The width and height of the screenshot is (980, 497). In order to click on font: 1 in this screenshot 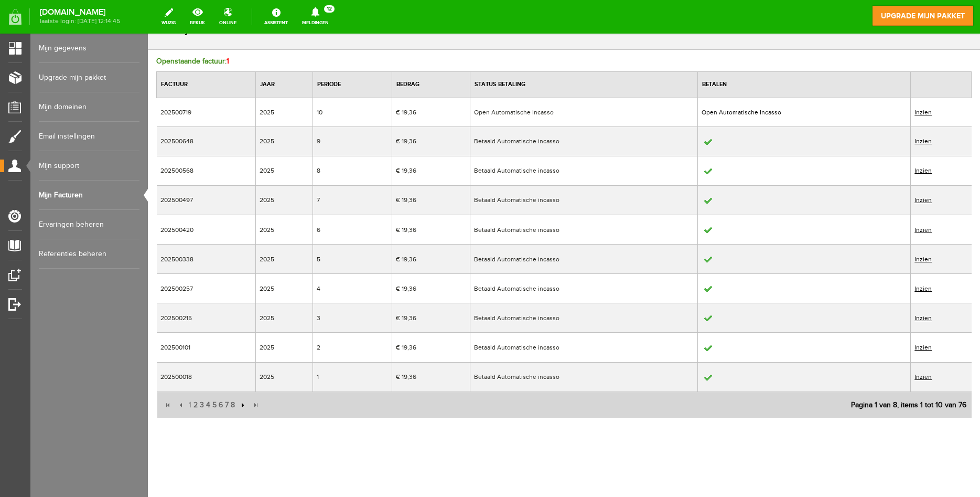, I will do `click(80, 28)`.